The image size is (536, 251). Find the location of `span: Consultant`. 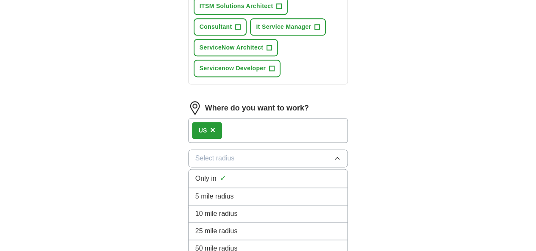

span: Consultant is located at coordinates (216, 27).